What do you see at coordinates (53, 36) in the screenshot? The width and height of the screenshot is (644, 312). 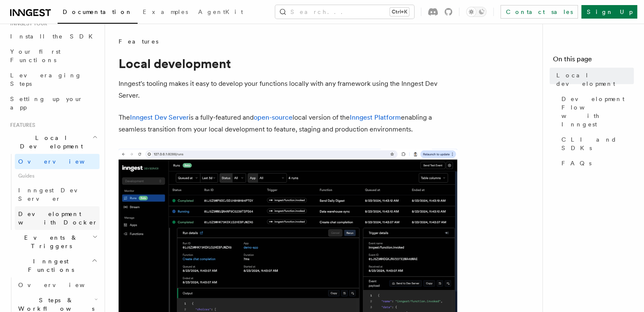 I see `a: Install the SDK` at bounding box center [53, 36].